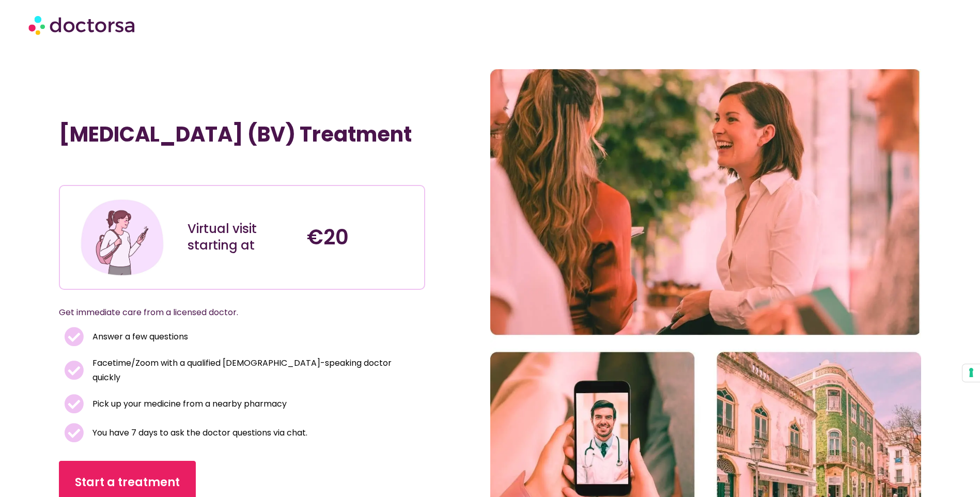 This screenshot has width=980, height=497. What do you see at coordinates (362, 237) in the screenshot?
I see `h4: €20` at bounding box center [362, 237].